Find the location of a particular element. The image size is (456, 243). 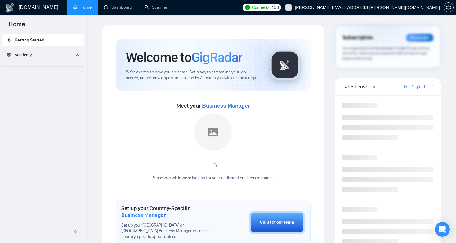

img: placeholder.png is located at coordinates (213, 132).